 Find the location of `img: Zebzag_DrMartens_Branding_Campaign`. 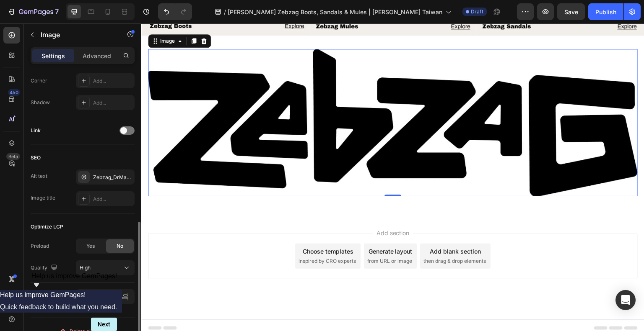

img: Zebzag_DrMartens_Branding_Campaign is located at coordinates (251, 99).